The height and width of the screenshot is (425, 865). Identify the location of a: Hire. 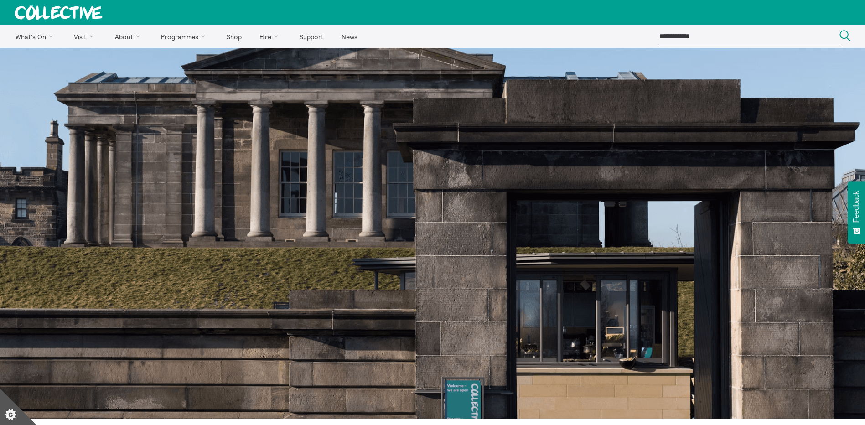
(271, 36).